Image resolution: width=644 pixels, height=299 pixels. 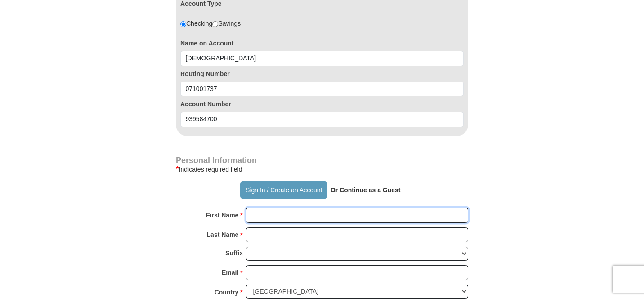 I want to click on div: Indicates required field, so click(x=322, y=169).